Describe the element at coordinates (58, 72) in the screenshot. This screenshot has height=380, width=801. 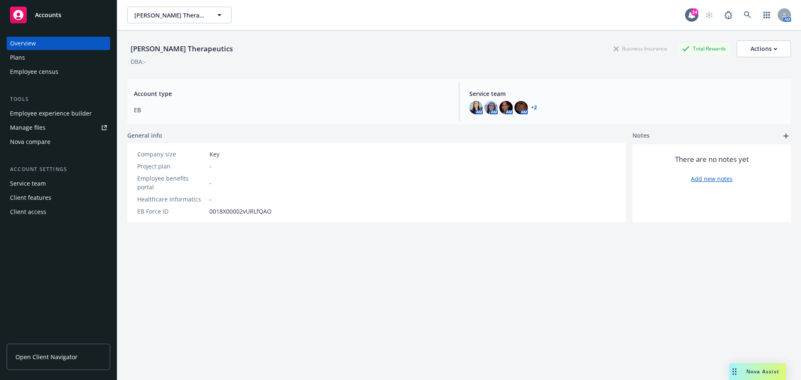
I see `a: Employee census` at that location.